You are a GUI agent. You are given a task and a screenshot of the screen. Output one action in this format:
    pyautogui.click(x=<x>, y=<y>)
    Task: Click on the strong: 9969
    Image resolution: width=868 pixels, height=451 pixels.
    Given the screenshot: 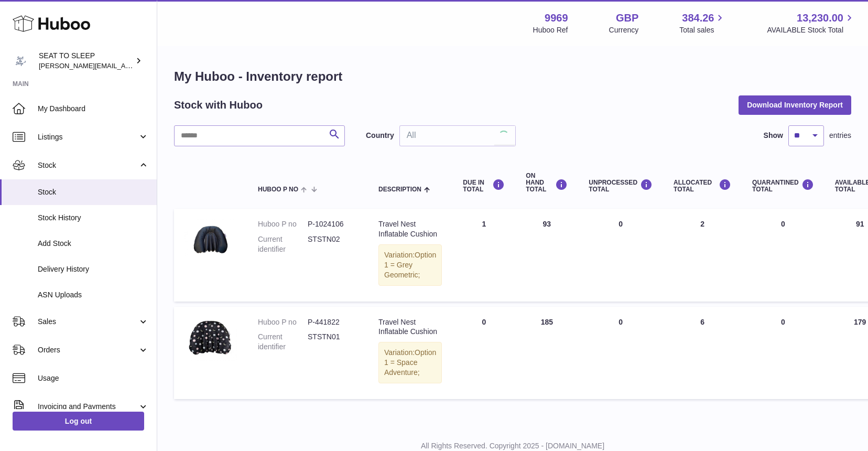 What is the action you would take?
    pyautogui.click(x=556, y=18)
    